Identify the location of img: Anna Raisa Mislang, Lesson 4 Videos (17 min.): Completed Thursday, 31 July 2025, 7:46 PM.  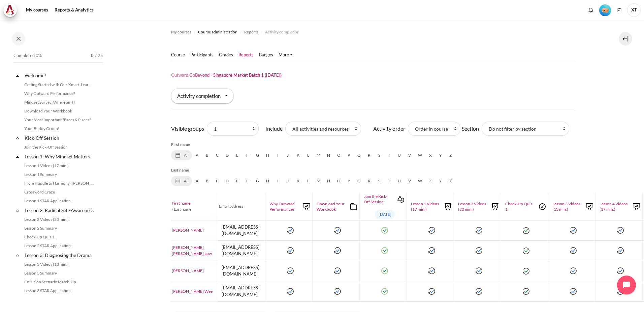
(621, 271).